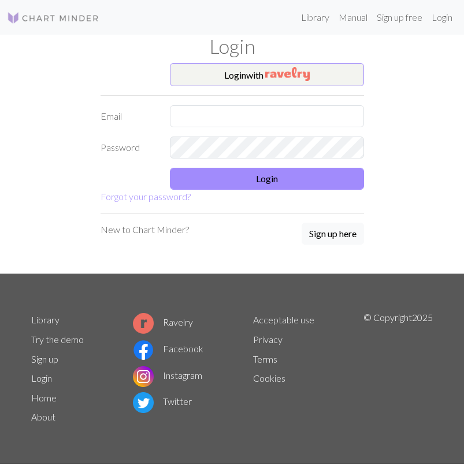 The height and width of the screenshot is (472, 464). What do you see at coordinates (333, 234) in the screenshot?
I see `button: Sign up here` at bounding box center [333, 234].